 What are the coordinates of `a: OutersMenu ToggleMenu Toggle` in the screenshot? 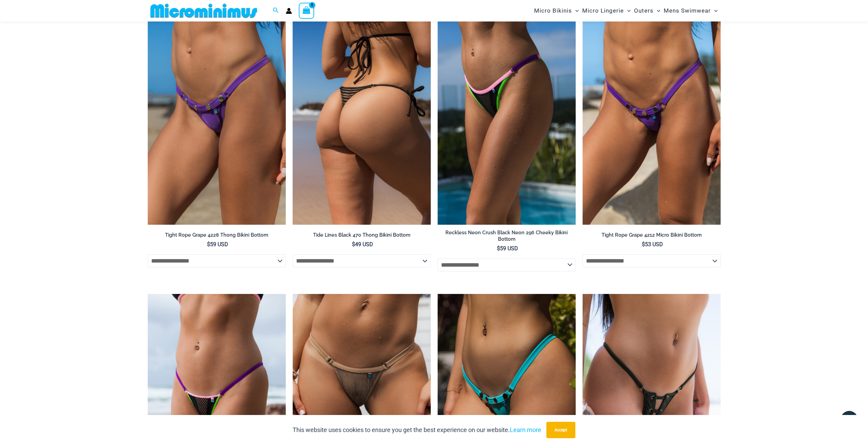 It's located at (647, 11).